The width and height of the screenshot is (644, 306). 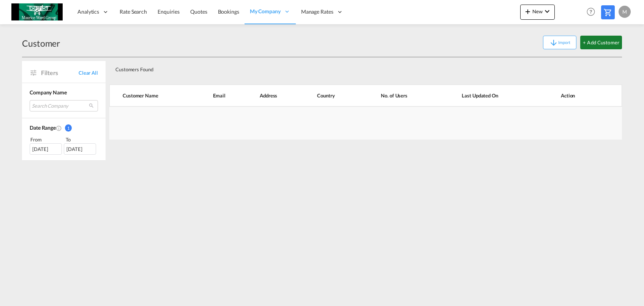 What do you see at coordinates (43, 128) in the screenshot?
I see `span: Date Range` at bounding box center [43, 128].